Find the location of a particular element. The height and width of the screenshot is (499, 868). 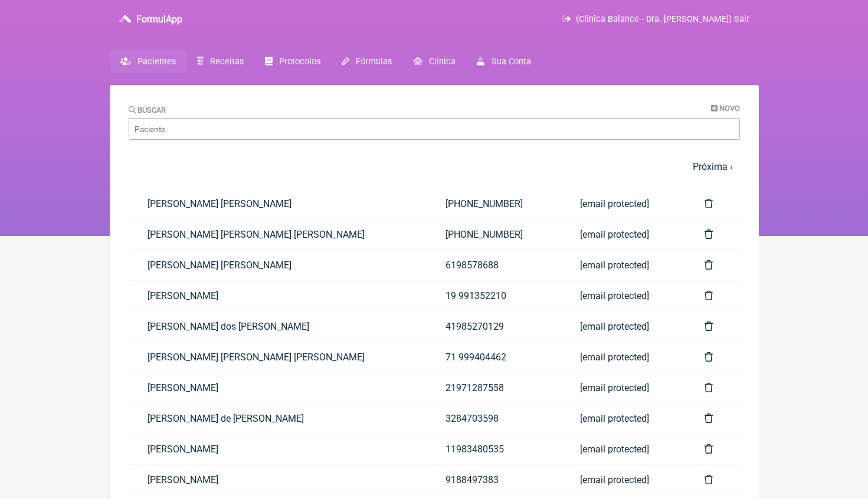

a: Fórmulas is located at coordinates (367, 61).